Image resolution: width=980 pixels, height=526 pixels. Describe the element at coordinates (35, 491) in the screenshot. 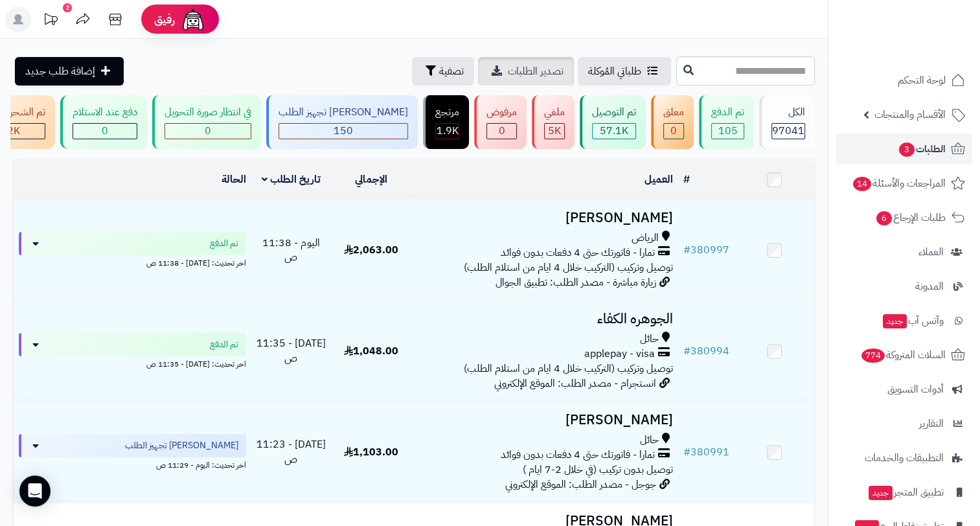

I see `div: Open Intercom Messenger` at that location.